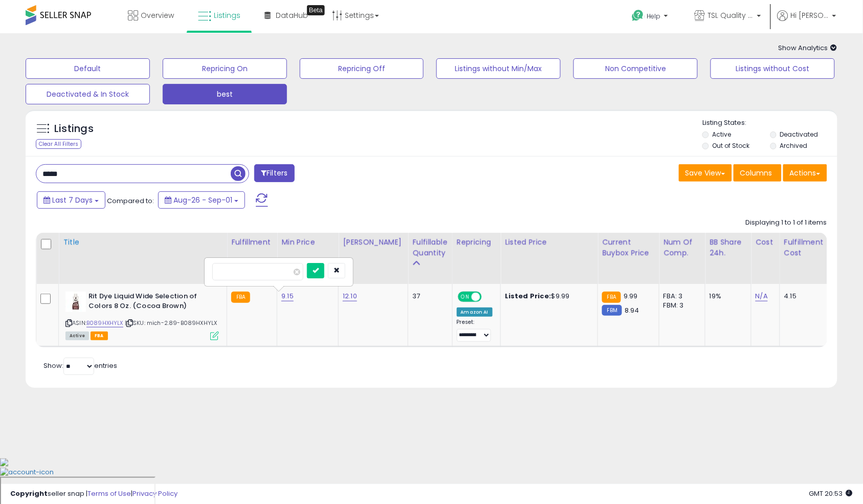 The width and height of the screenshot is (863, 504). Describe the element at coordinates (202, 200) in the screenshot. I see `span: Aug-26 - Sep-01` at that location.